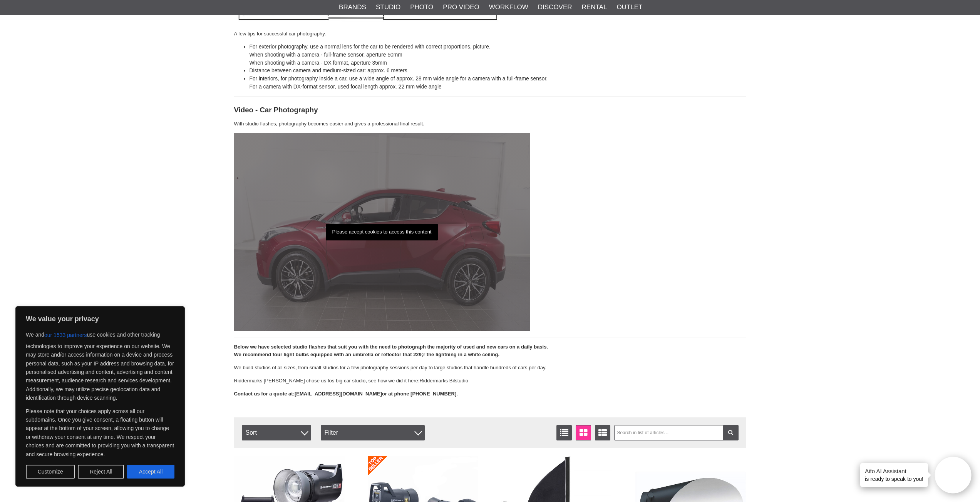 This screenshot has height=502, width=980. I want to click on div: Filter, so click(373, 432).